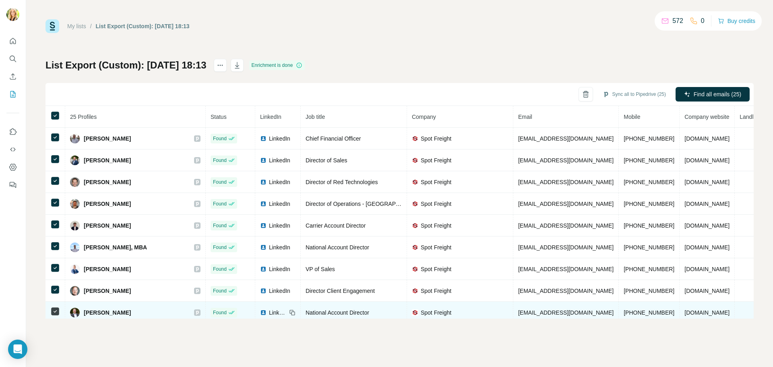  What do you see at coordinates (340, 291) in the screenshot?
I see `span: Director Client Engagement` at bounding box center [340, 291].